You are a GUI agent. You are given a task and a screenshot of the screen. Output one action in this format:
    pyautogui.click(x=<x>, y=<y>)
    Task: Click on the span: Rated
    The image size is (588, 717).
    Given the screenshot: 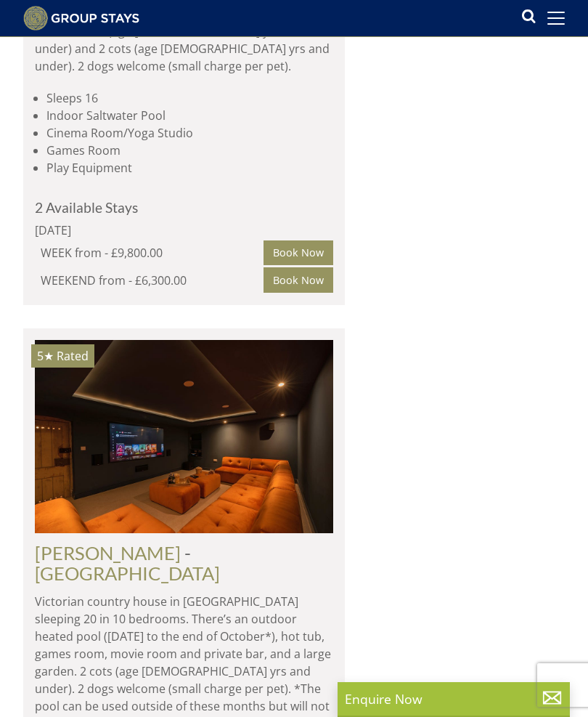 What is the action you would take?
    pyautogui.click(x=73, y=356)
    